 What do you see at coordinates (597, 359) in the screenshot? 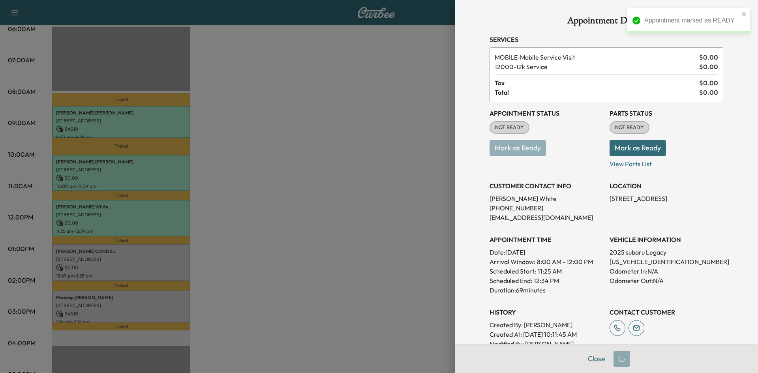
I see `button: Close` at bounding box center [597, 359].